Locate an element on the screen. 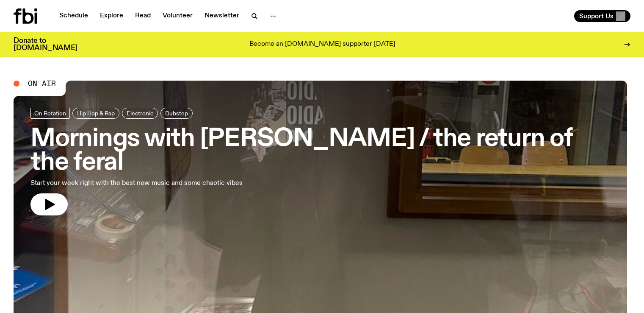 Image resolution: width=644 pixels, height=313 pixels. a: Read is located at coordinates (143, 16).